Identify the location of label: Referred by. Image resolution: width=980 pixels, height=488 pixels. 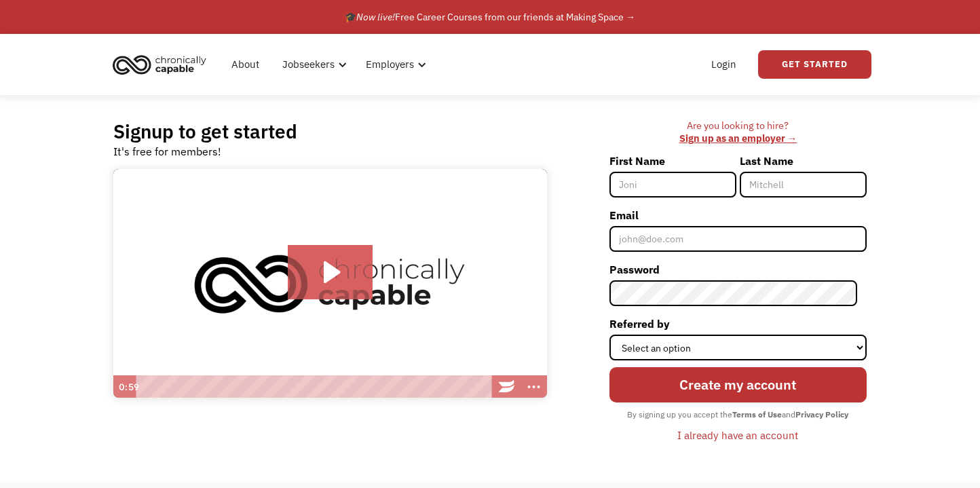
(738, 324).